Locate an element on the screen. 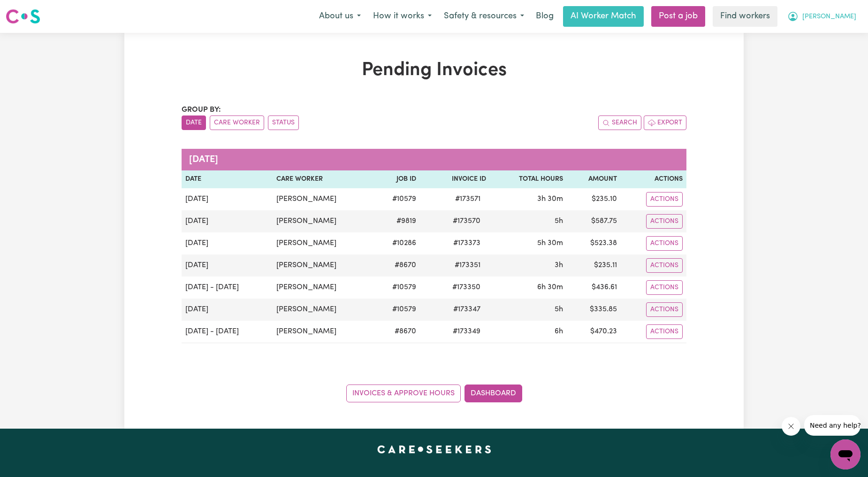 The width and height of the screenshot is (868, 477). span: # 173349 is located at coordinates (466, 331).